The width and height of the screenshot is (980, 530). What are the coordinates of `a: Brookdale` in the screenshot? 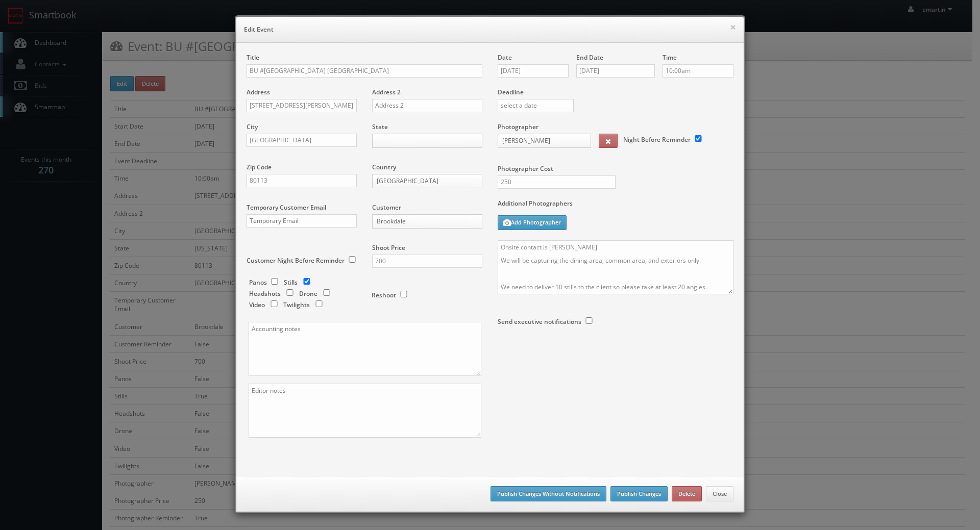 It's located at (427, 221).